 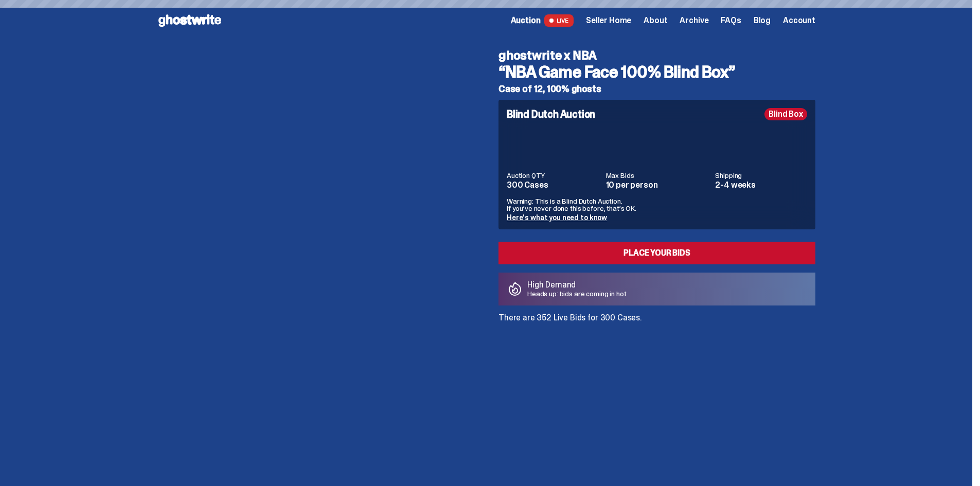 I want to click on a: Auction LIVE, so click(x=542, y=21).